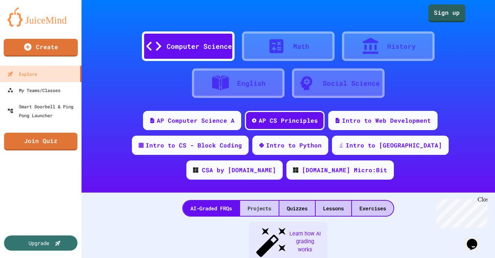  Describe the element at coordinates (446, 13) in the screenshot. I see `a: Sign up` at that location.